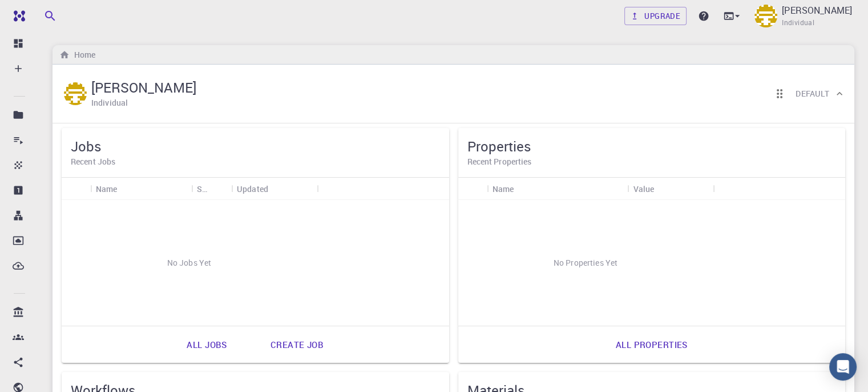  What do you see at coordinates (842, 366) in the screenshot?
I see `div: Open Intercom Messenger` at bounding box center [842, 366].